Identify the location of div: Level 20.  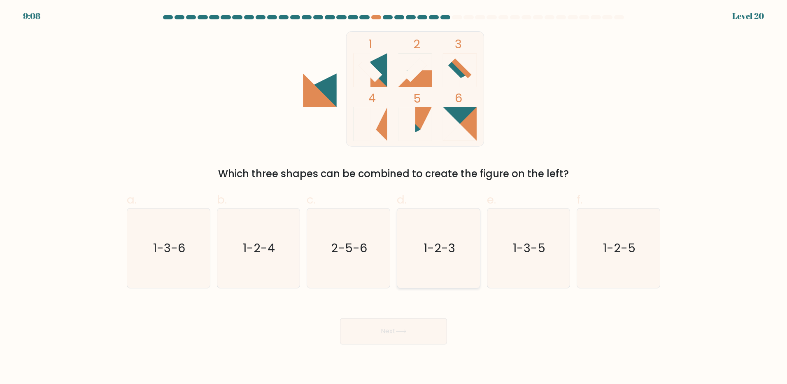
(748, 16).